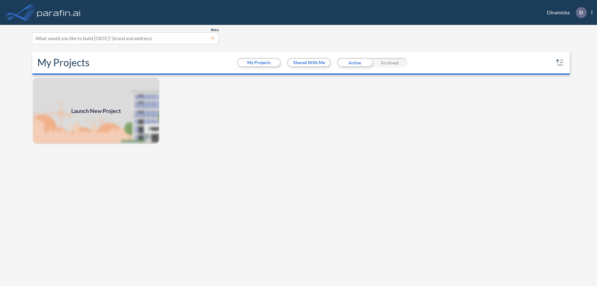 This screenshot has width=597, height=286. What do you see at coordinates (258, 62) in the screenshot?
I see `button: My Projects` at bounding box center [258, 62].